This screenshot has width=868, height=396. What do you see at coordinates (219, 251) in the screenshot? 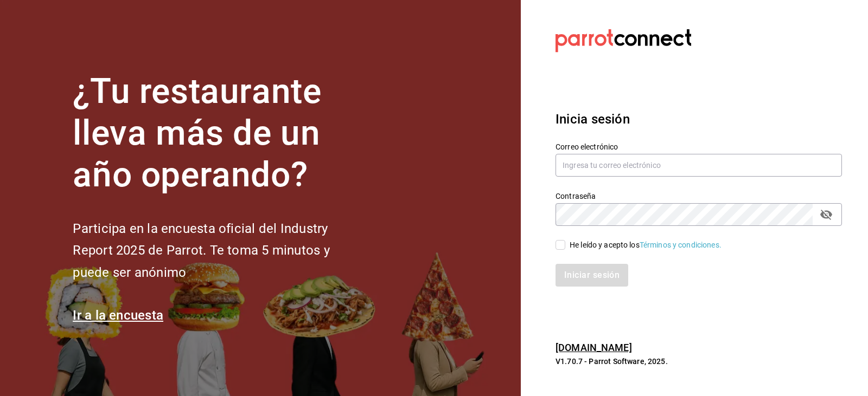
I see `h2: Participa en la encuesta oficial del Industry Report 2025 de Parrot. Te toma 5 minutos y puede se...` at bounding box center [219, 251].